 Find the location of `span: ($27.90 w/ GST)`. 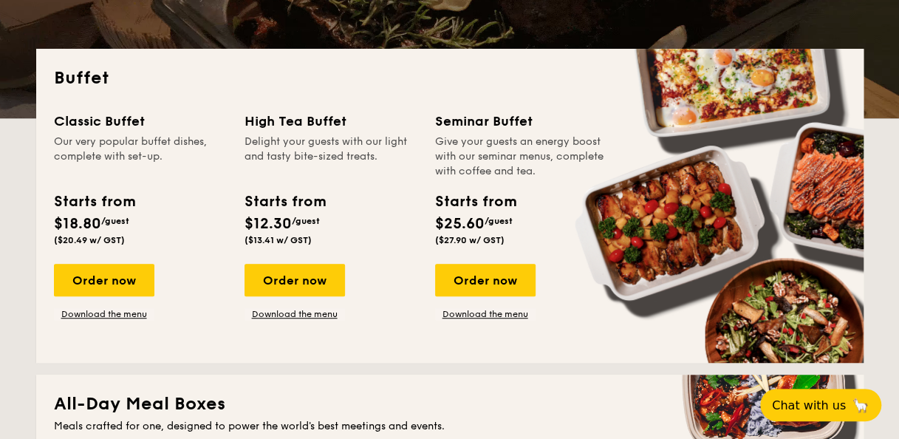

span: ($27.90 w/ GST) is located at coordinates (470, 240).